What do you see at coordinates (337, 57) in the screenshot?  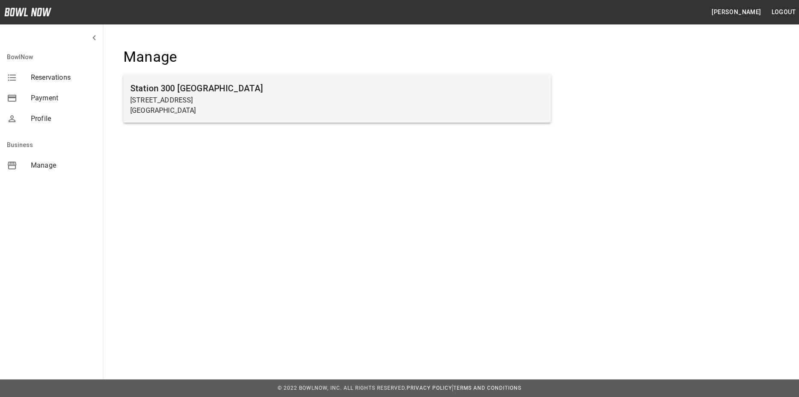 I see `h4: Manage` at bounding box center [337, 57].